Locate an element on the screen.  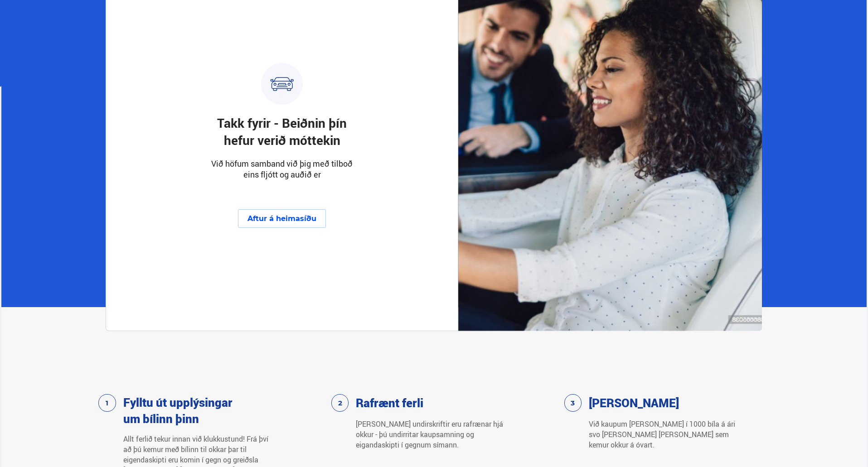
h3: Fylltu út upplýsingar um bílinn þinn is located at coordinates (180, 410).